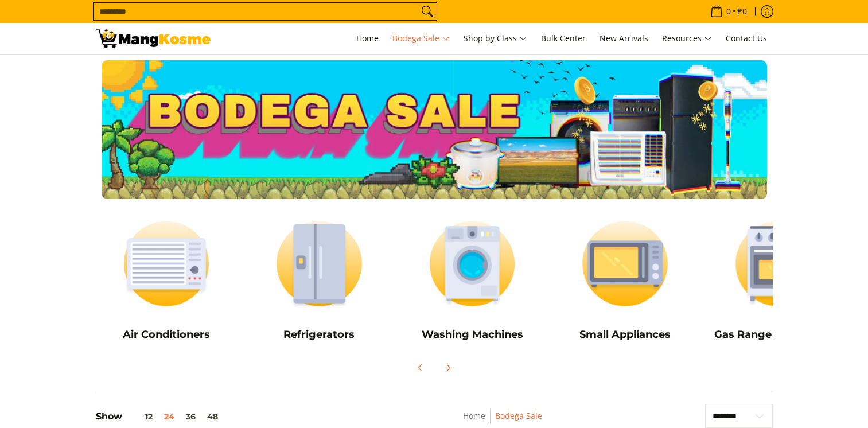 The height and width of the screenshot is (428, 868). I want to click on a: Resources, so click(687, 38).